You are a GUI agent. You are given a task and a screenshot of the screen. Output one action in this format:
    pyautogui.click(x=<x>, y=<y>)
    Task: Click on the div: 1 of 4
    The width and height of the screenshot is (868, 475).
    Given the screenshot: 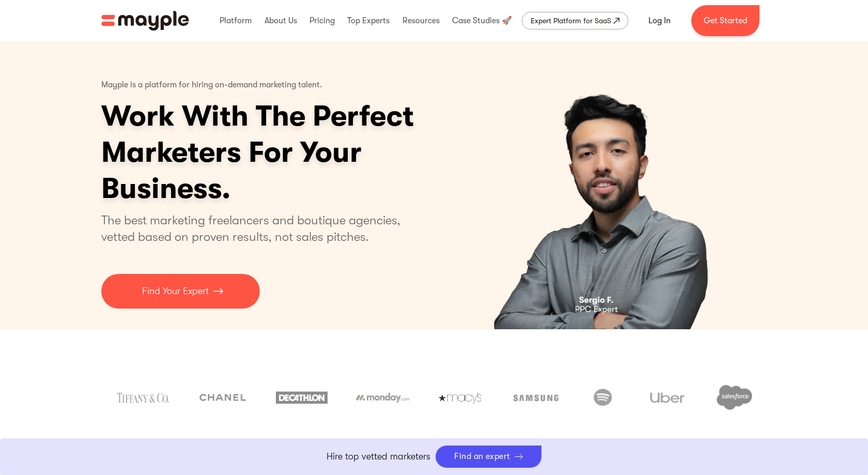 What is the action you would take?
    pyautogui.click(x=606, y=185)
    